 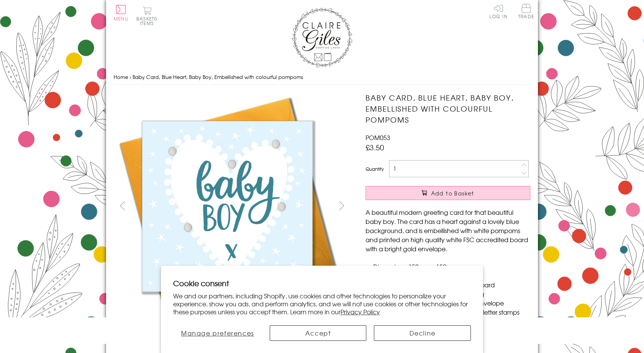 What do you see at coordinates (448, 109) in the screenshot?
I see `h1: Baby Card, Blue Heart, Baby Boy, Embellished with colourful pompoms` at bounding box center [448, 109].